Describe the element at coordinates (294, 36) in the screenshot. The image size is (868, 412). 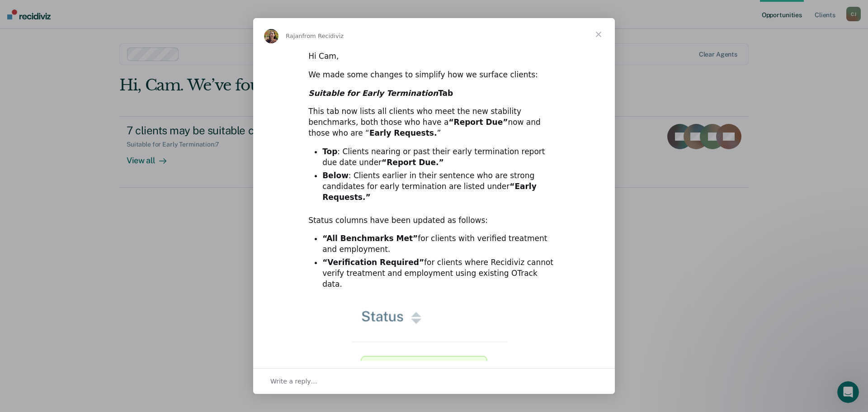
I see `span: Rajan` at that location.